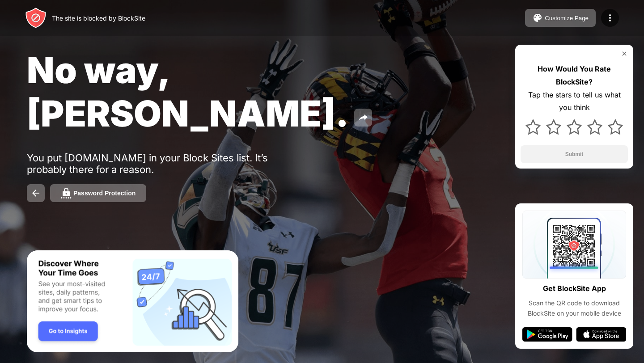 This screenshot has width=644, height=363. What do you see at coordinates (35, 18) in the screenshot?
I see `img: header-logo.svg` at bounding box center [35, 18].